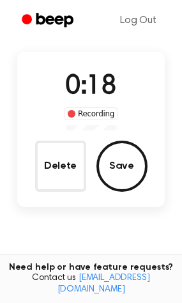 This screenshot has width=182, height=303. What do you see at coordinates (122, 166) in the screenshot?
I see `button: Save Audio Record` at bounding box center [122, 166].